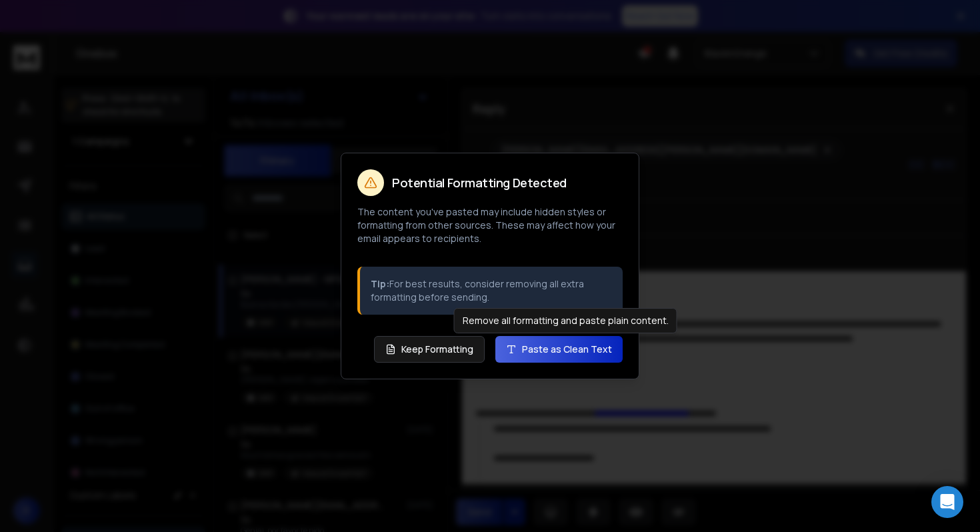 This screenshot has height=532, width=980. What do you see at coordinates (491, 291) in the screenshot?
I see `p: For best results, consider removing all extra formatting before sending.` at bounding box center [491, 291].